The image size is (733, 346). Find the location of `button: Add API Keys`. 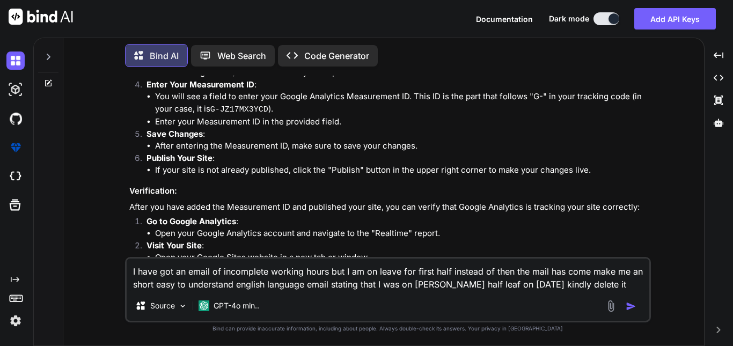

button: Add API Keys is located at coordinates (675, 19).